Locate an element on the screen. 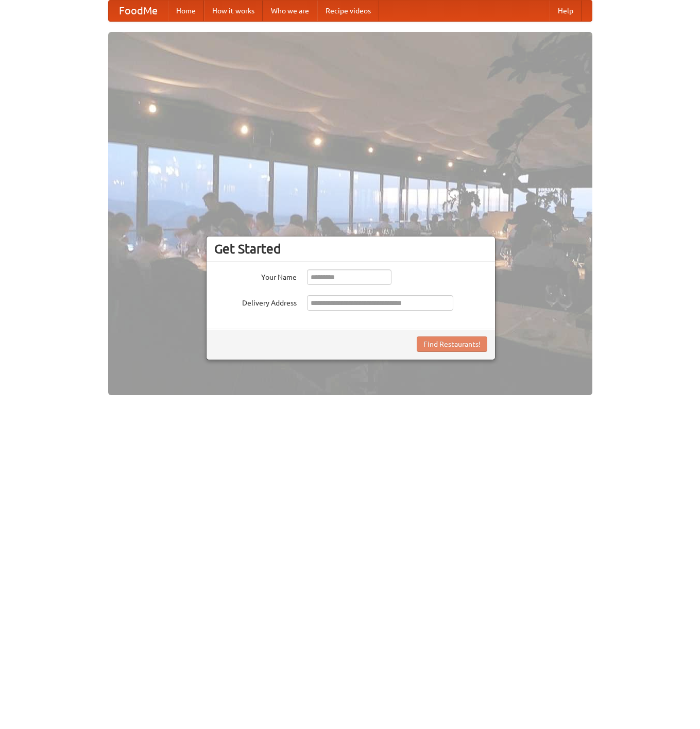 The width and height of the screenshot is (700, 729). a: FoodMe is located at coordinates (138, 11).